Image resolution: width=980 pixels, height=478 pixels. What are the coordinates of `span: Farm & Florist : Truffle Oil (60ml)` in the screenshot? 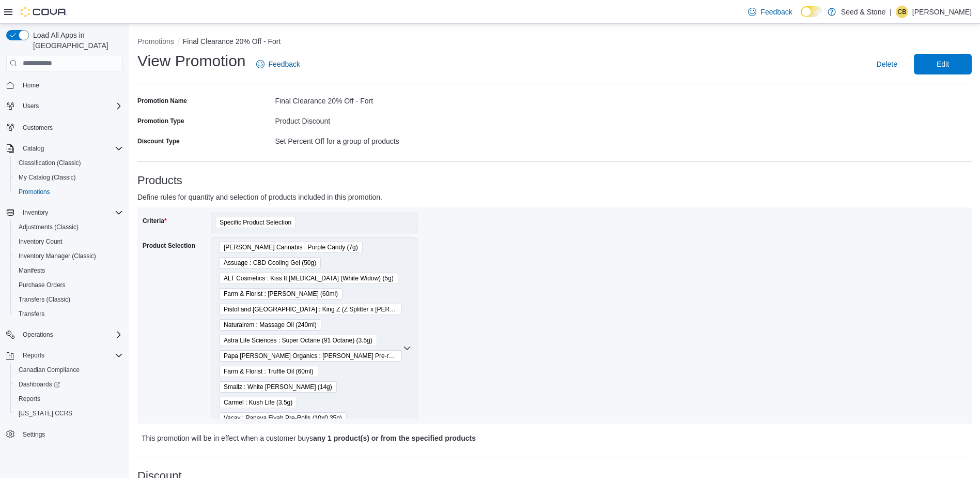 It's located at (269, 372).